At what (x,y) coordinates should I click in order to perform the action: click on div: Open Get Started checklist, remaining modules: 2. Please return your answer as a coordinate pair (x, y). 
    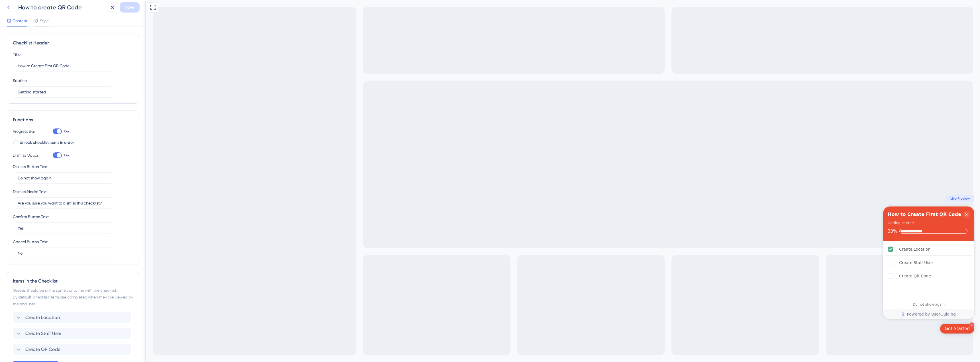
    Looking at the image, I should click on (812, 329).